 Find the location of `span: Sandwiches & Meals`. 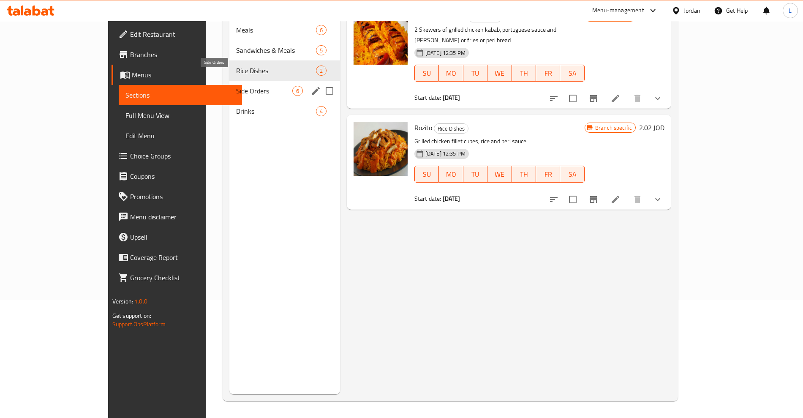

span: Sandwiches & Meals is located at coordinates (276, 50).